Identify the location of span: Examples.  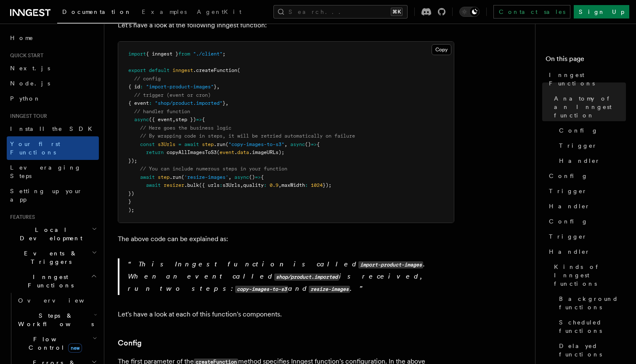
(164, 11).